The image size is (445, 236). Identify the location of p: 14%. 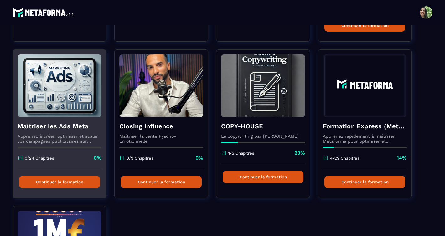
(402, 158).